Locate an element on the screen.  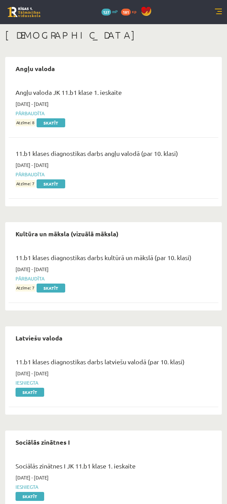
div: 11.b1 klases diagnostikas darbs angļu valodā (par 10. klasi) is located at coordinates (108, 155).